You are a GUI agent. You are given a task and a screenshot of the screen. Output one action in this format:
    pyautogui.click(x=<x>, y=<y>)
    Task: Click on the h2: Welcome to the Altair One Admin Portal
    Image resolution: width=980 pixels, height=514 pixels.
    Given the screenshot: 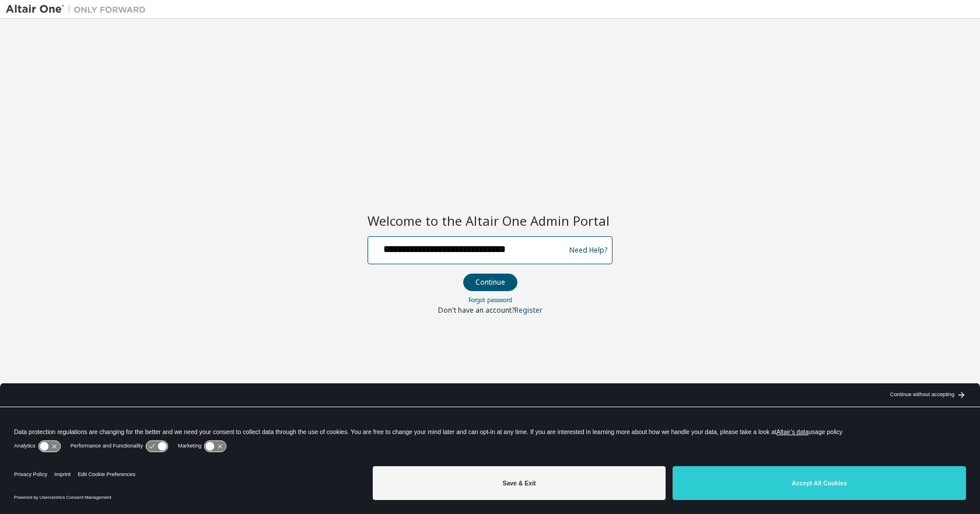 What is the action you would take?
    pyautogui.click(x=490, y=221)
    